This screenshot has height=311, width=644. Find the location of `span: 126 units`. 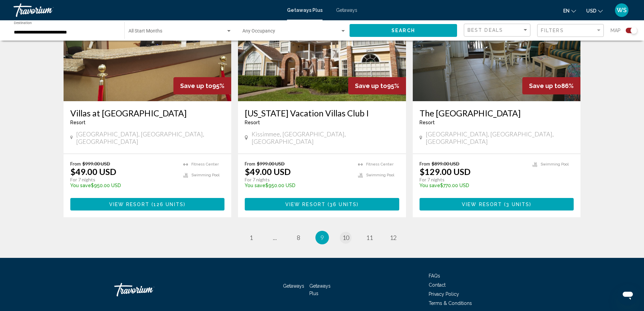

span: 126 units is located at coordinates (168, 204).